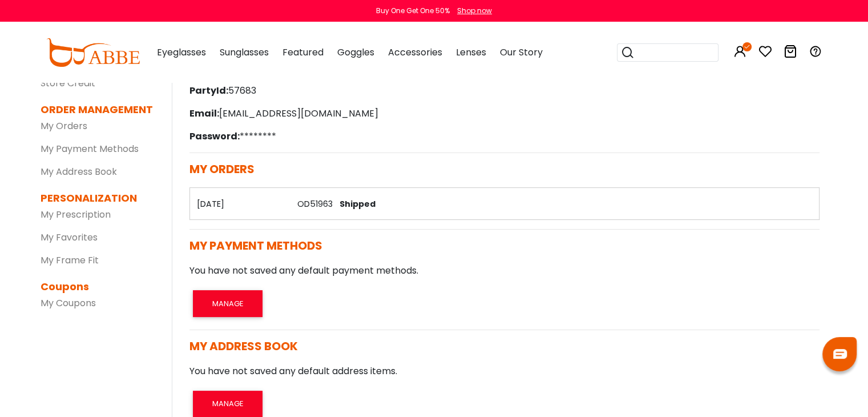  What do you see at coordinates (204, 113) in the screenshot?
I see `span: Email:` at bounding box center [204, 113].